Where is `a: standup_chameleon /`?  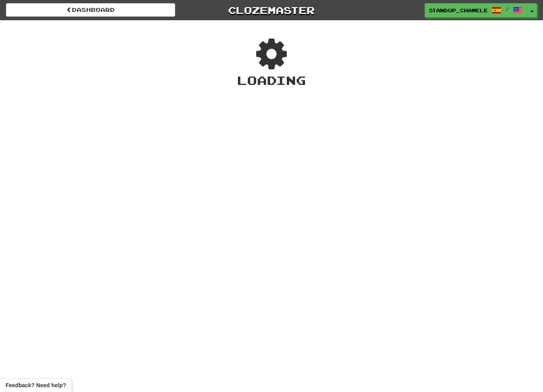 a: standup_chameleon / is located at coordinates (476, 10).